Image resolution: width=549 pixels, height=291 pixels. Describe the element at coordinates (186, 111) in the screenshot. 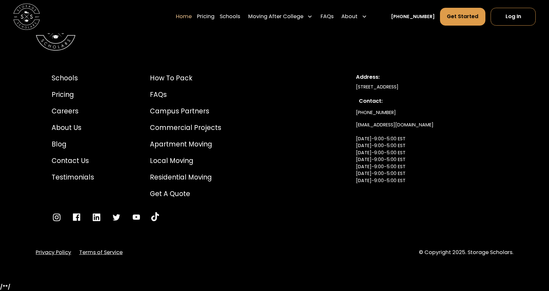

I see `div: Campus Partners` at that location.